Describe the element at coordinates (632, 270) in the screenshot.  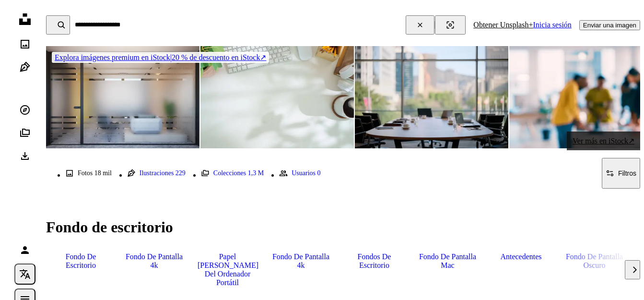
I see `button: desplazar lista a la derecha` at that location.